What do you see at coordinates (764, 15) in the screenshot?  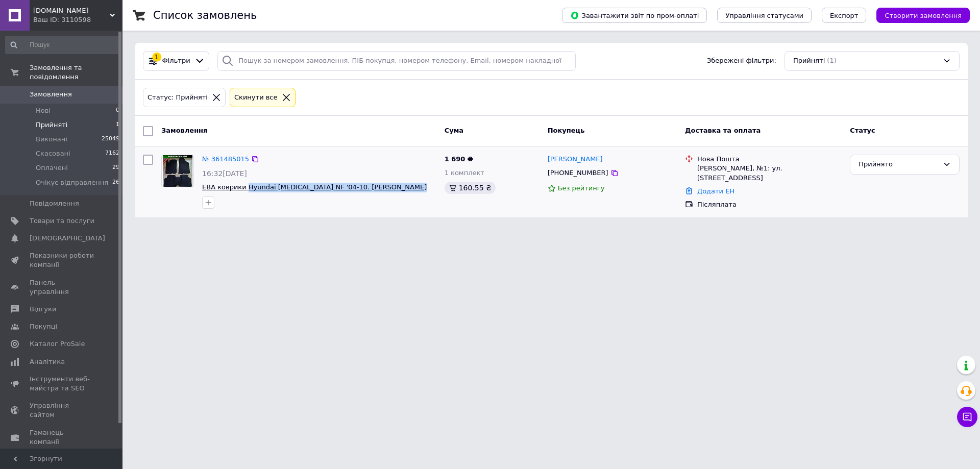 I see `button: Управління статусами` at bounding box center [764, 15].